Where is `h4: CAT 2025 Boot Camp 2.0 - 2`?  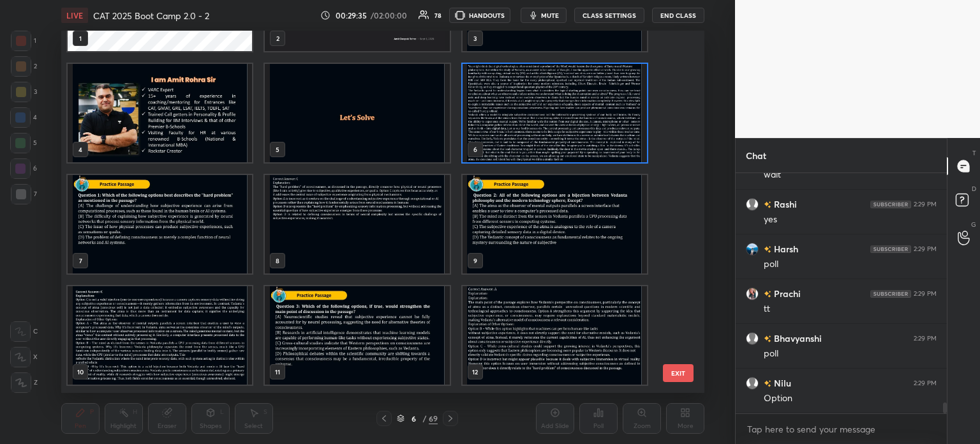 h4: CAT 2025 Boot Camp 2.0 - 2 is located at coordinates (152, 15).